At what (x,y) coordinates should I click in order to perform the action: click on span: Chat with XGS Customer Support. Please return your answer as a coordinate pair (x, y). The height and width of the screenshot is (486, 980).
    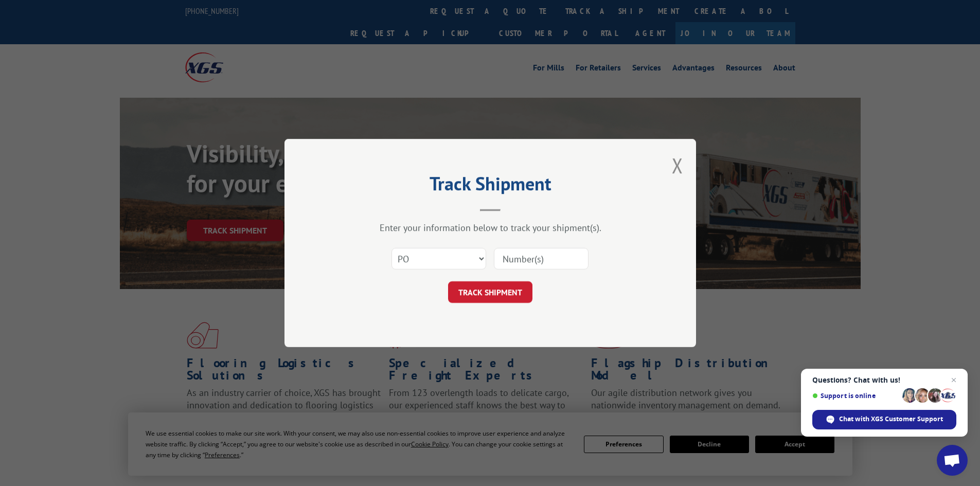
    Looking at the image, I should click on (891, 420).